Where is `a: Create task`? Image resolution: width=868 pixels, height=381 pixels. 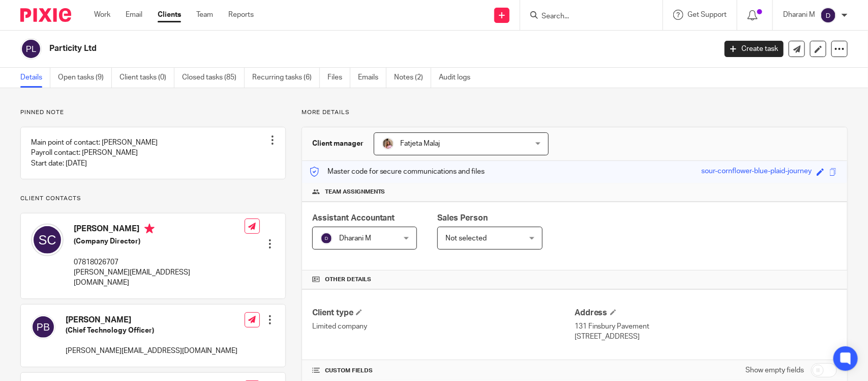 a: Create task is located at coordinates (754, 49).